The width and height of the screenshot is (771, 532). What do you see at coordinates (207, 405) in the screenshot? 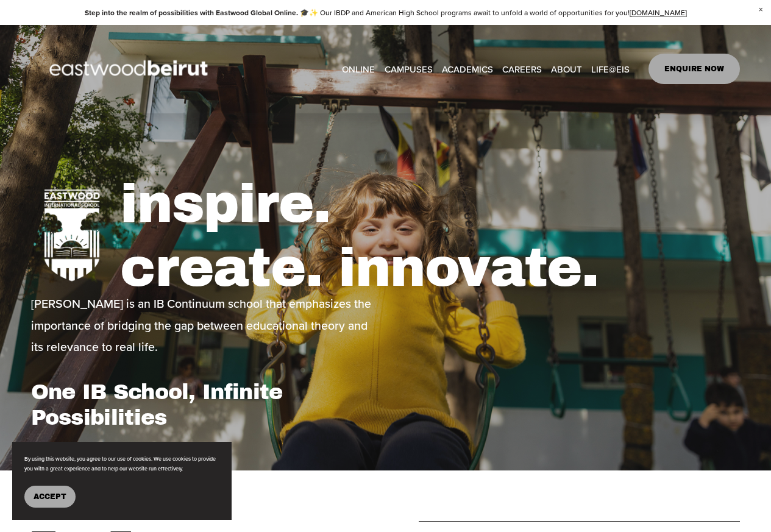
I see `h1: One IB School, Infinite Possibilities` at bounding box center [207, 405].